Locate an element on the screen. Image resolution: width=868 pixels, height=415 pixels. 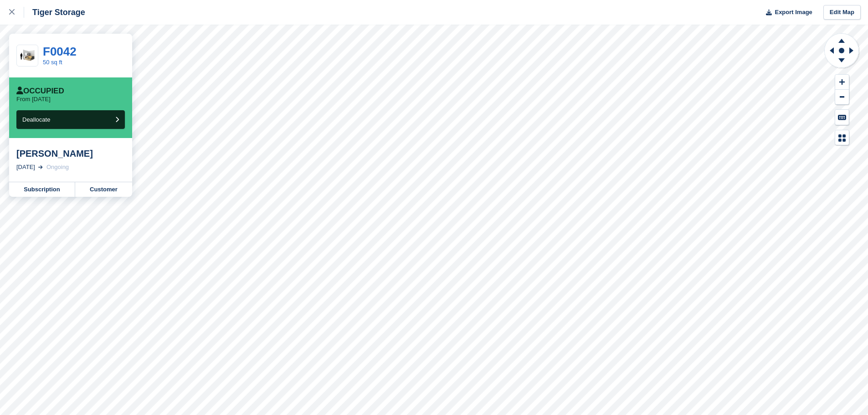
button: Deallocate is located at coordinates (70, 119).